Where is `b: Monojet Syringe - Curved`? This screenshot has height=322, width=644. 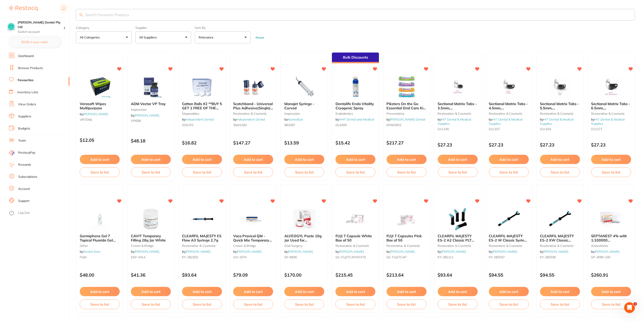 b: Monojet Syringe - Curved is located at coordinates (304, 106).